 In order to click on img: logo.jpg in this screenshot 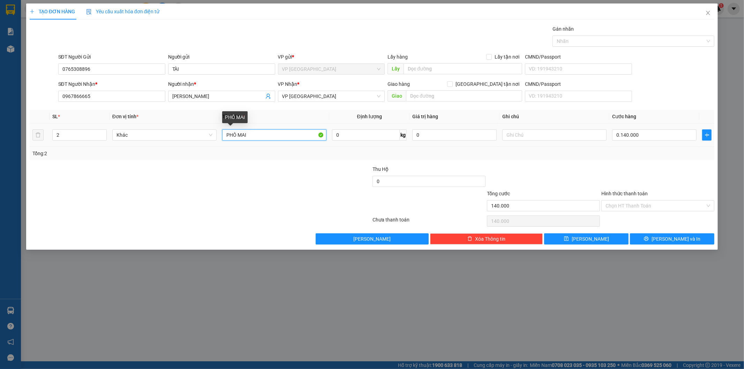, I will do `click(21, 23)`.